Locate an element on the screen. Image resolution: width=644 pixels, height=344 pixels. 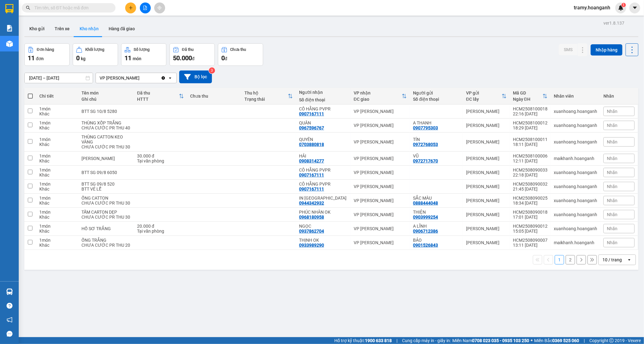
span: file-add is located at coordinates (145, 8).